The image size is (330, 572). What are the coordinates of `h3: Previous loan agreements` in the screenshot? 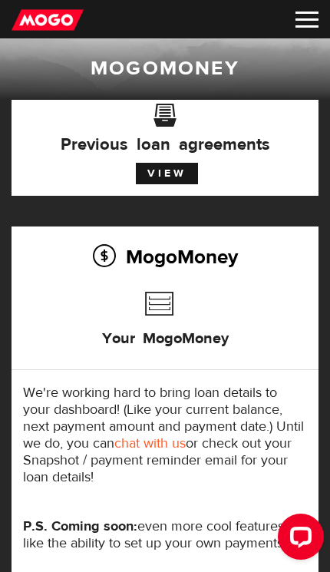 It's located at (165, 133).